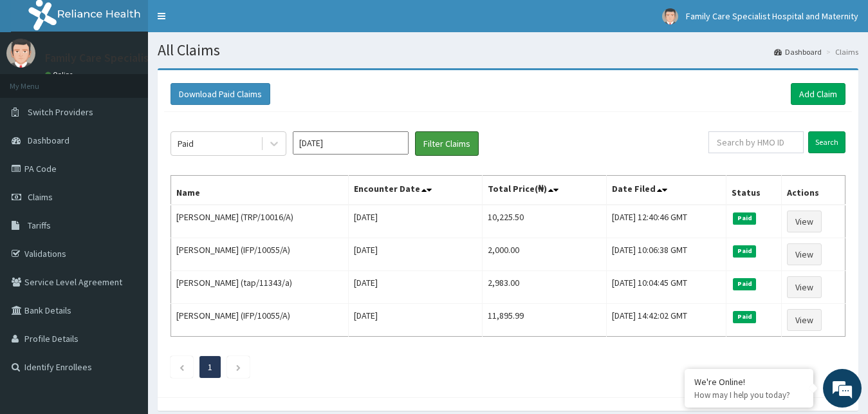 The width and height of the screenshot is (868, 414). I want to click on button: Download Paid Claims, so click(220, 94).